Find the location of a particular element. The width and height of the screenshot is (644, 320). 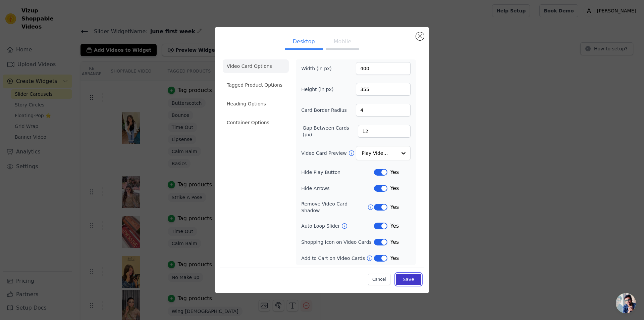

label: Width (in px) is located at coordinates (319, 69).